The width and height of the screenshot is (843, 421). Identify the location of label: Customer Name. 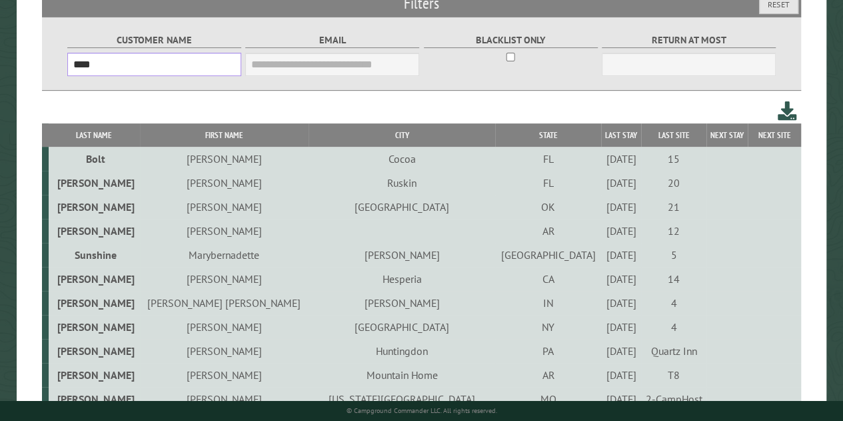
(154, 40).